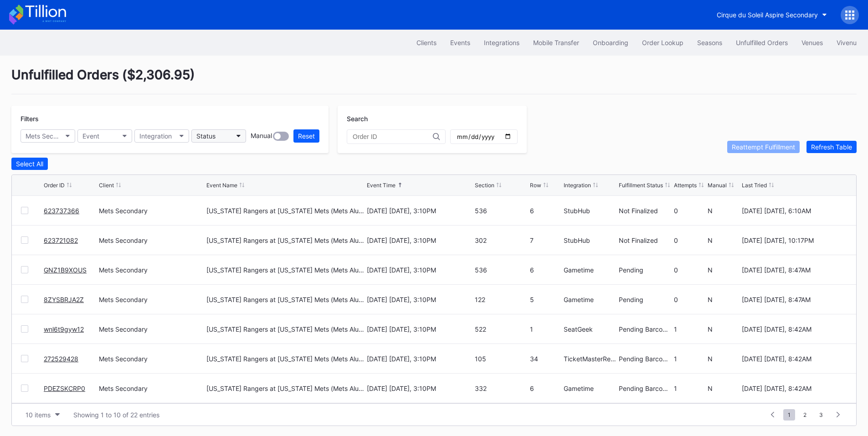 The width and height of the screenshot is (868, 436). I want to click on button: Order Lookup, so click(662, 43).